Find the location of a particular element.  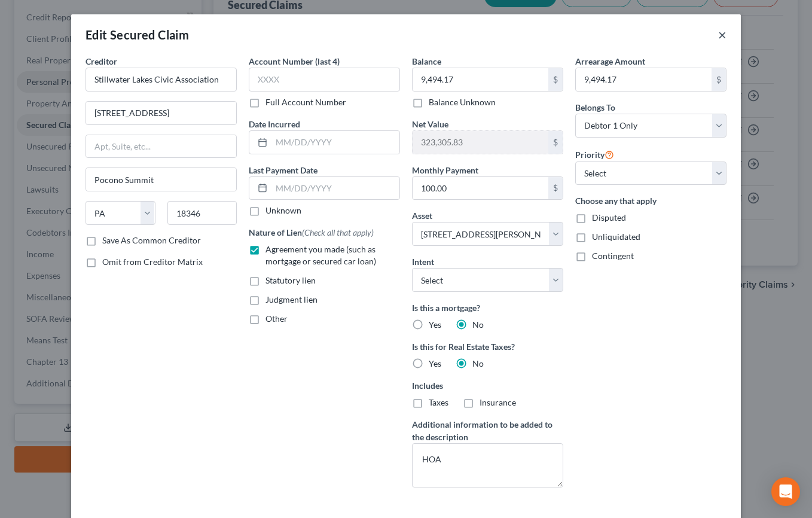

span: Agreement you made (such as mortgage or secured car loan) is located at coordinates (320, 255).